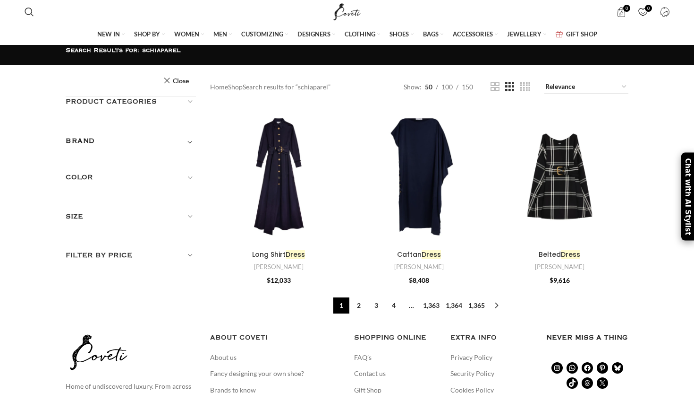 This screenshot has width=694, height=393. I want to click on h5: Color, so click(131, 177).